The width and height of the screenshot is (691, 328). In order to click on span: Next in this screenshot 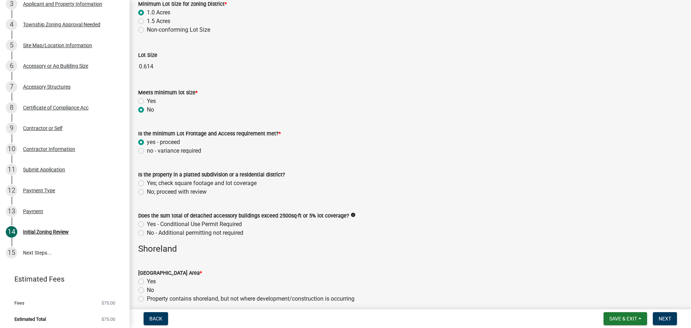, I will do `click(665, 319)`.